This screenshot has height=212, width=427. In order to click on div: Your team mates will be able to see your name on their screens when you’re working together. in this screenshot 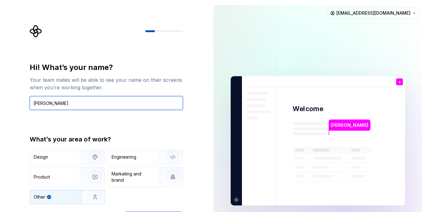, I will do `click(106, 84)`.